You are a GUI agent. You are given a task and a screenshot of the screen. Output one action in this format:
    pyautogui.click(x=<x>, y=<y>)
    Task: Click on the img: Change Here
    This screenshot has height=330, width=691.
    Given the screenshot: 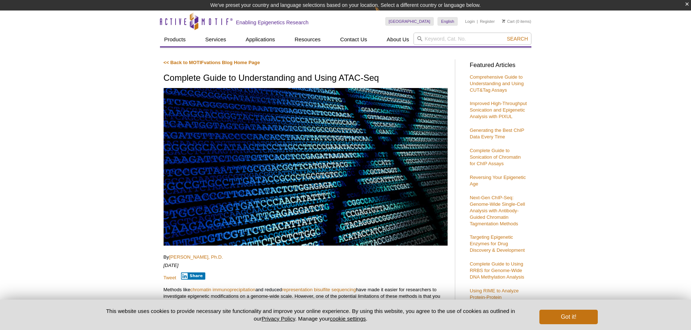 What is the action you would take?
    pyautogui.click(x=384, y=14)
    